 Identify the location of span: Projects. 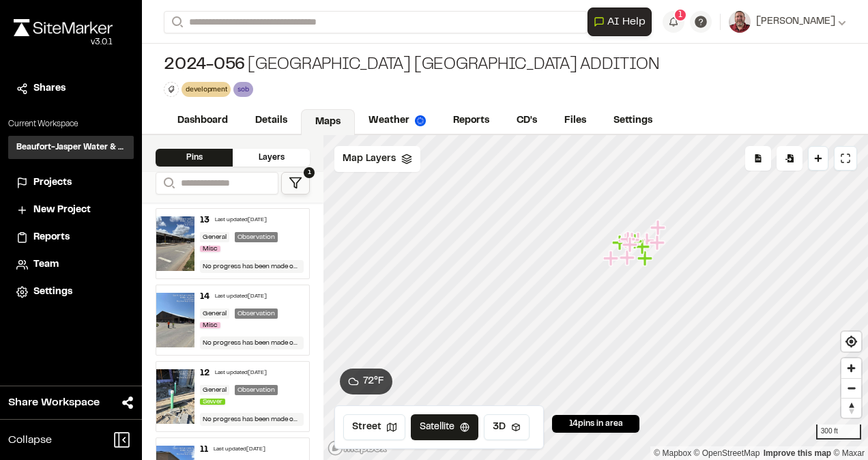
(52, 182).